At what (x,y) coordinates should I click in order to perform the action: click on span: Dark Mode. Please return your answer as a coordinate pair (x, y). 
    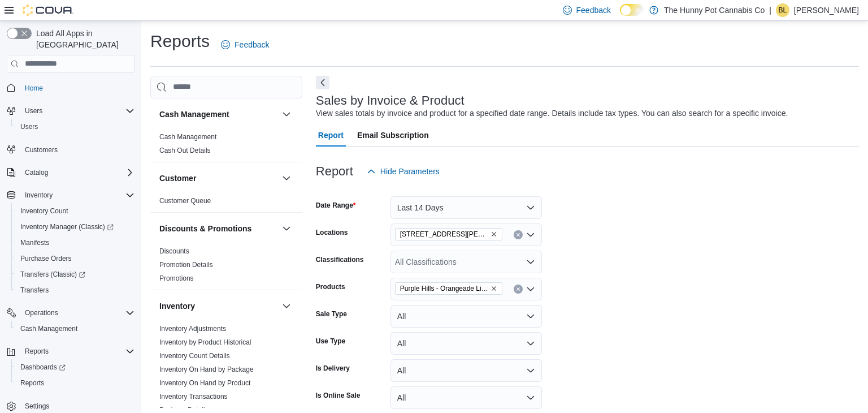
    Looking at the image, I should click on (620, 16).